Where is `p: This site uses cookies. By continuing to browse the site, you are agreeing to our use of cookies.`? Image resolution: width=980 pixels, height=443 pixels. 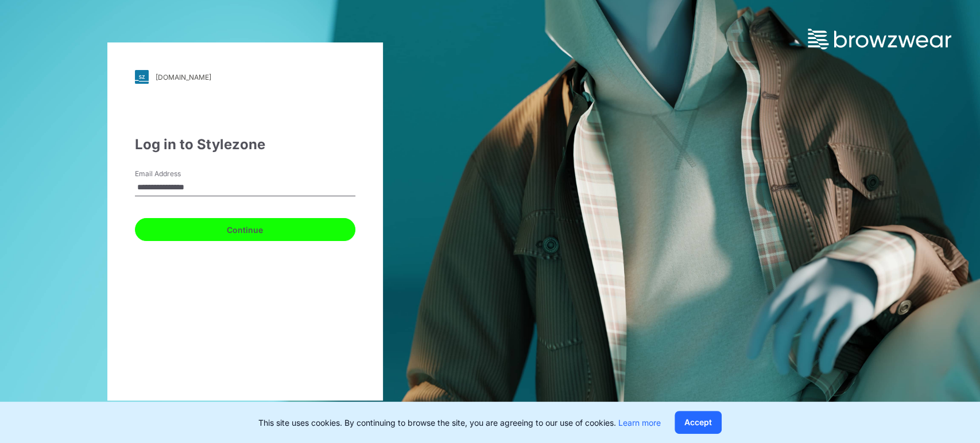 p: This site uses cookies. By continuing to browse the site, you are agreeing to our use of cookies. is located at coordinates (460, 423).